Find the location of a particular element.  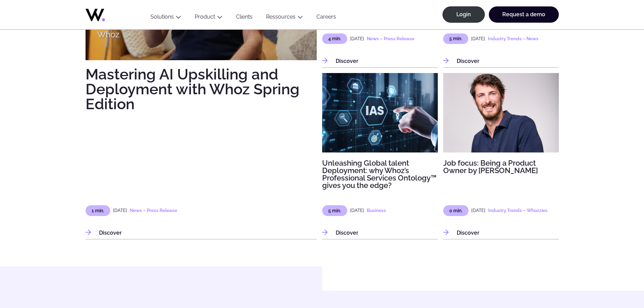

button: Solutions is located at coordinates (166, 18).